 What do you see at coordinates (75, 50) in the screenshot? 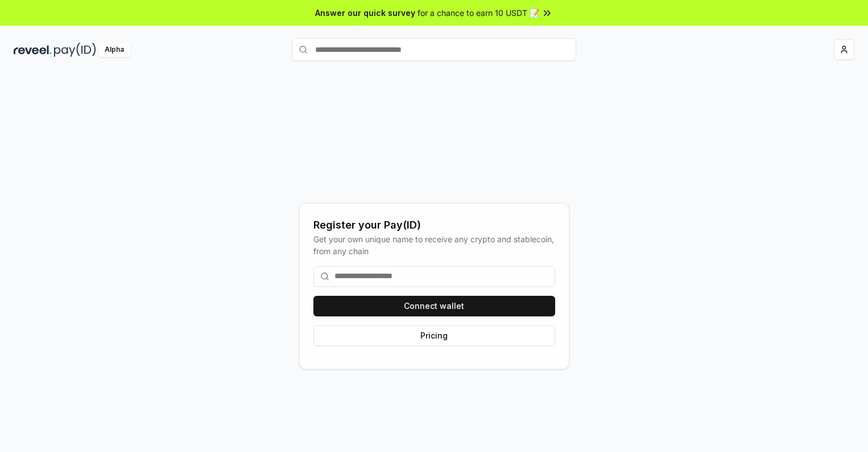
I see `img: pay_id` at bounding box center [75, 50].